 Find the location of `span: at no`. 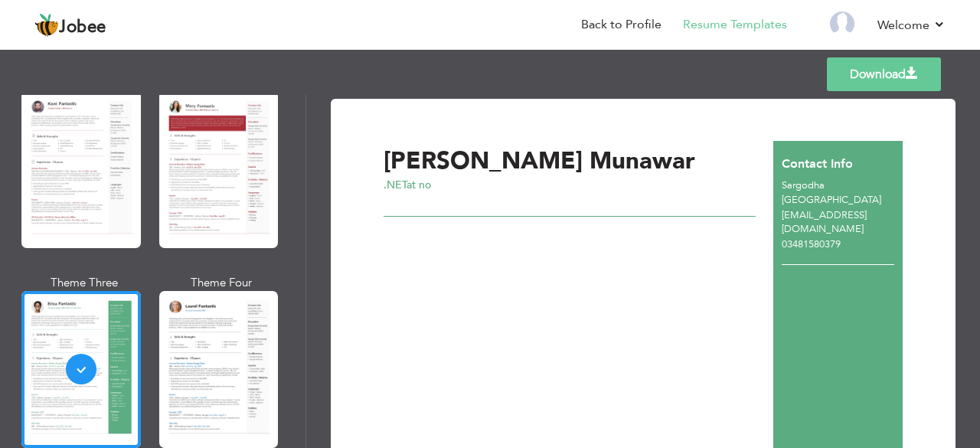

span: at no is located at coordinates (419, 184).